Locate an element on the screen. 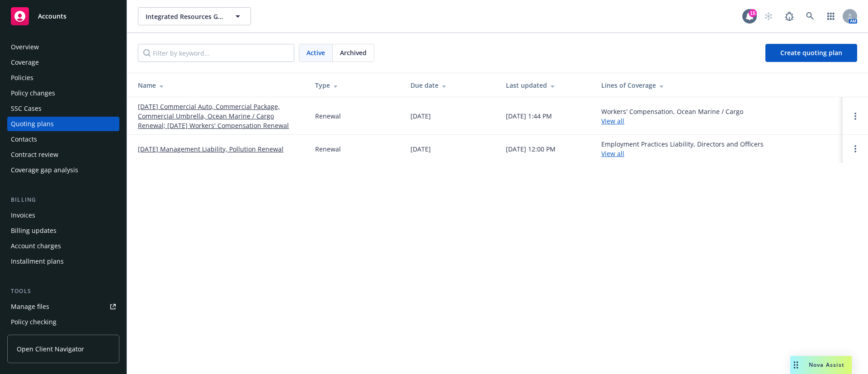  div: Contract review is located at coordinates (35, 155).